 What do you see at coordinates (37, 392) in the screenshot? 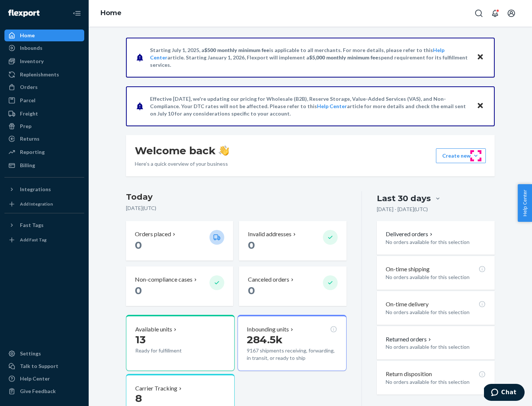
I see `div: Give Feedback` at bounding box center [37, 392].